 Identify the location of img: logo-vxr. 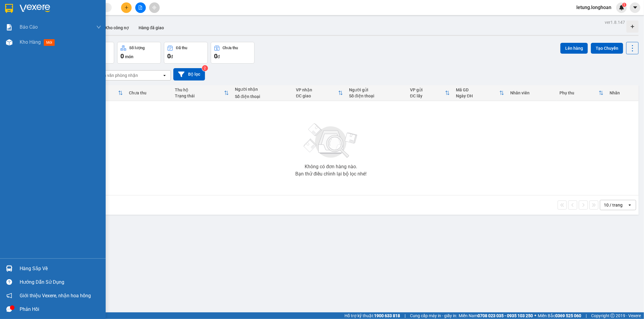
(9, 8).